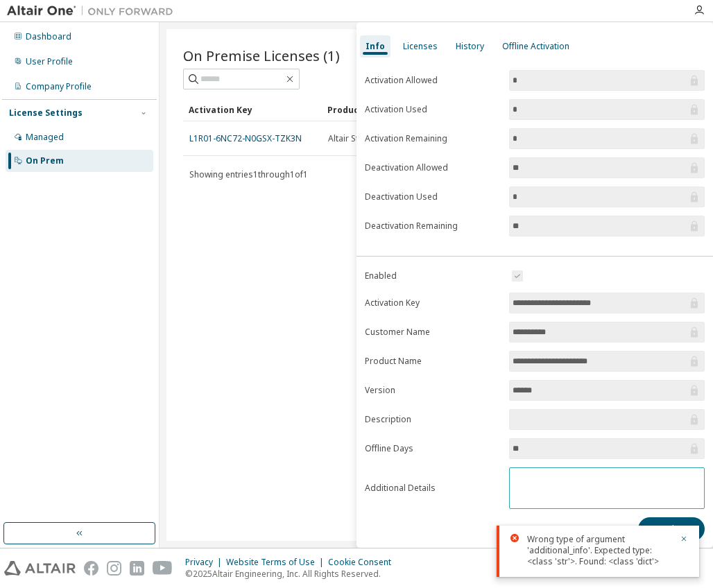 The height and width of the screenshot is (588, 713). What do you see at coordinates (433, 226) in the screenshot?
I see `label: Deactivation Remaining` at bounding box center [433, 226].